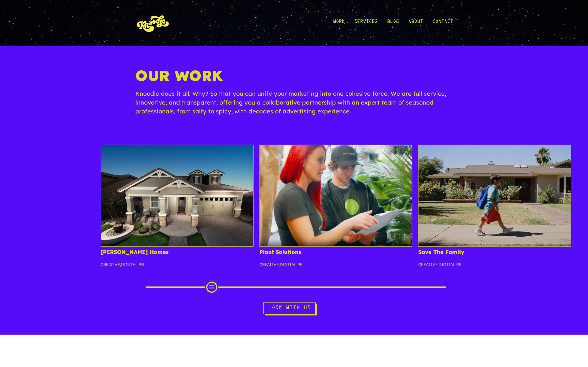  I want to click on h1: Our Work, so click(294, 78).